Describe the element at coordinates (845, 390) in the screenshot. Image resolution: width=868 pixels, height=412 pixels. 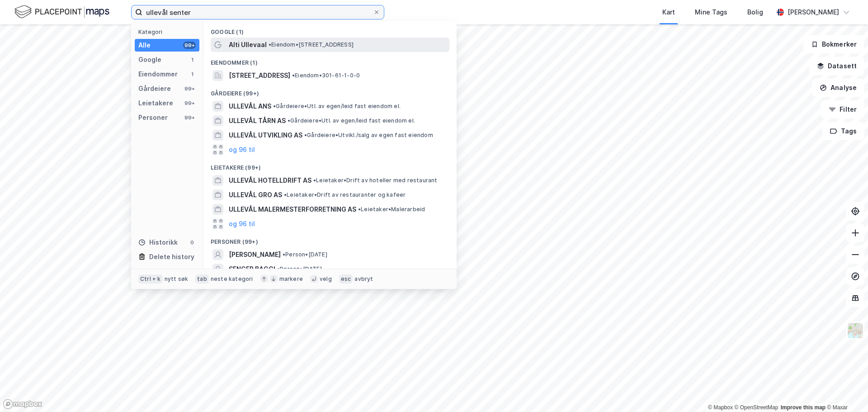
I see `div: Chat Widget` at that location.